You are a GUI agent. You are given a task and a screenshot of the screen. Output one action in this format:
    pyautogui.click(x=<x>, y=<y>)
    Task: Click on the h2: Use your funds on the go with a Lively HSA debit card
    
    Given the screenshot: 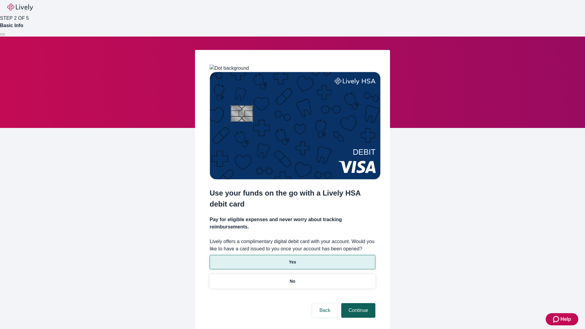 What is the action you would take?
    pyautogui.click(x=293, y=199)
    